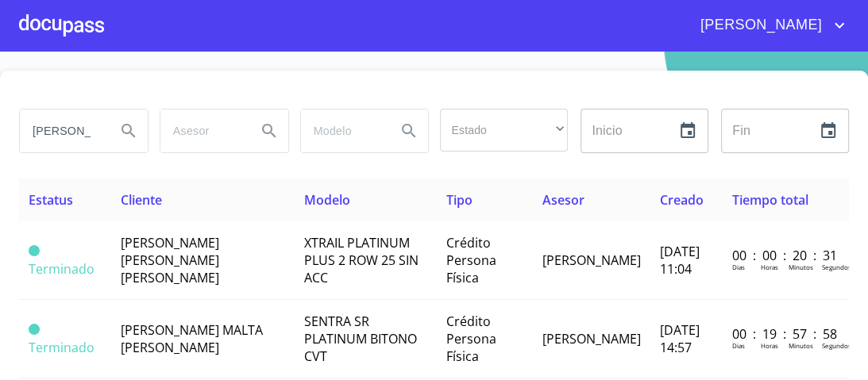 Image resolution: width=868 pixels, height=380 pixels. I want to click on span: Creado, so click(681, 200).